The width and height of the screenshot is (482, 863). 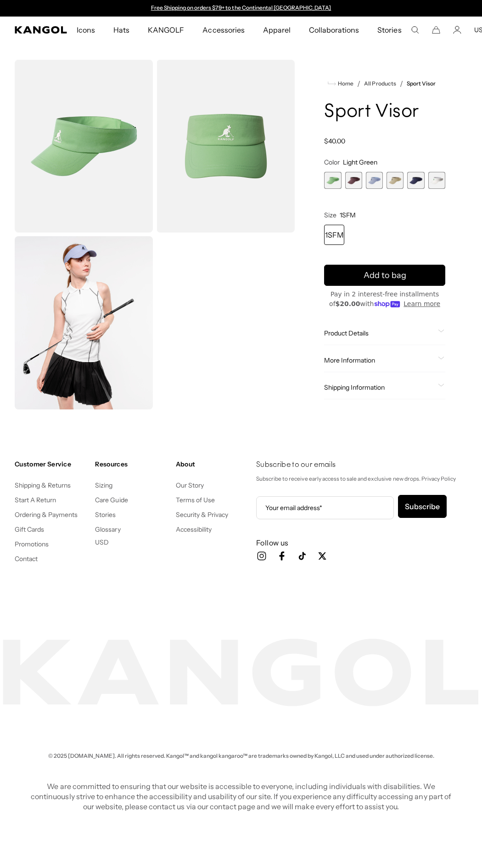 I want to click on span: $40.00, so click(x=335, y=141).